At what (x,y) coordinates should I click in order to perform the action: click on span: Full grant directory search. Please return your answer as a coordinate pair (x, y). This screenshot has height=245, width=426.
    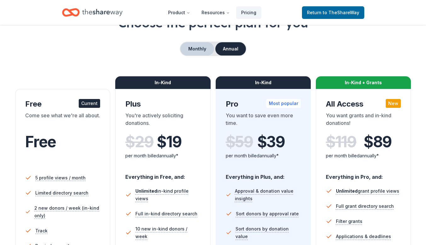
    Looking at the image, I should click on (365, 206).